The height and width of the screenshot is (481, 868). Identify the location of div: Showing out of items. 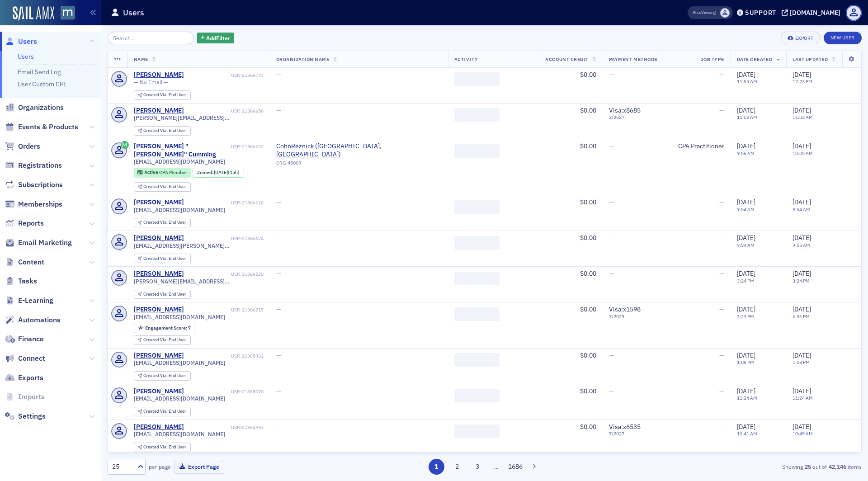
(739, 467).